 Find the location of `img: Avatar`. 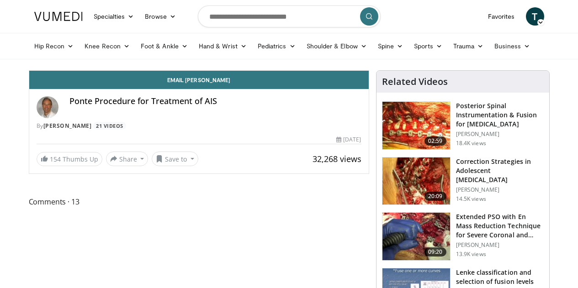

img: Avatar is located at coordinates (47, 107).